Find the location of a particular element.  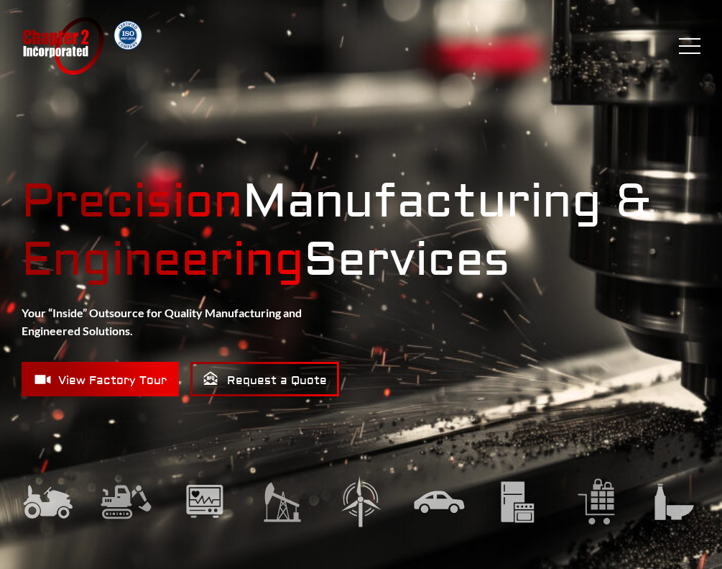

button: Menu is located at coordinates (690, 46).